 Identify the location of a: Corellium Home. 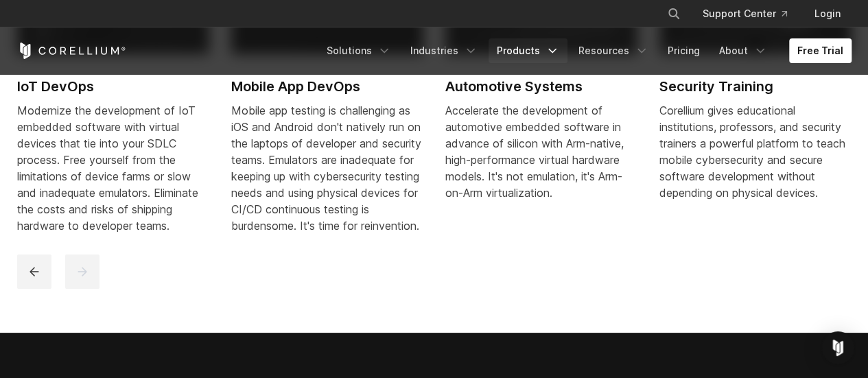
(71, 51).